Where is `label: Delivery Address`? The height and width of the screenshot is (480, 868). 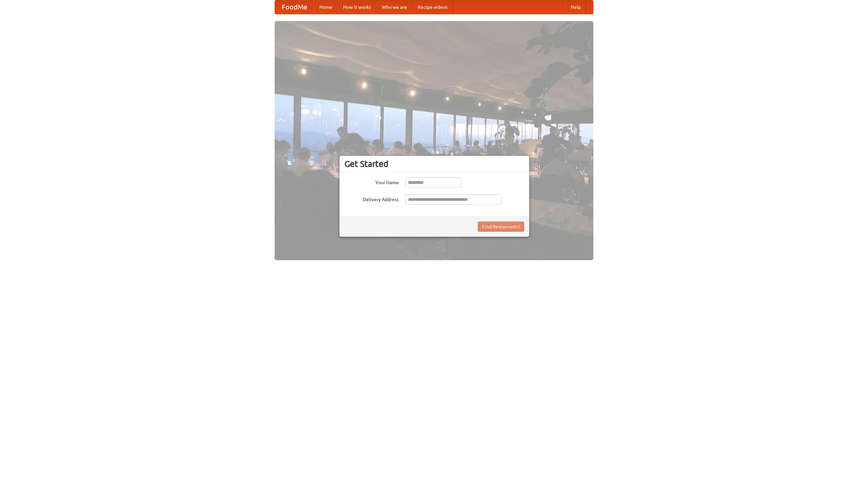 label: Delivery Address is located at coordinates (372, 199).